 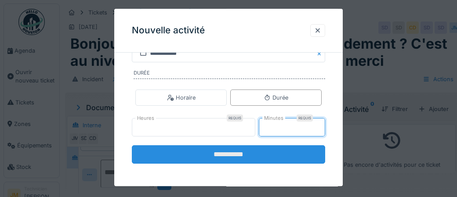 I want to click on label: Minutes, so click(x=274, y=118).